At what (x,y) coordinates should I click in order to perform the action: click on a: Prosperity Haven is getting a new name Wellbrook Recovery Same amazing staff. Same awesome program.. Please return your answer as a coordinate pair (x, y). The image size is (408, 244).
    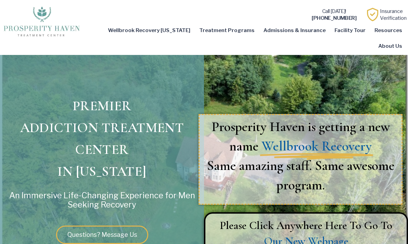
    Looking at the image, I should click on (300, 156).